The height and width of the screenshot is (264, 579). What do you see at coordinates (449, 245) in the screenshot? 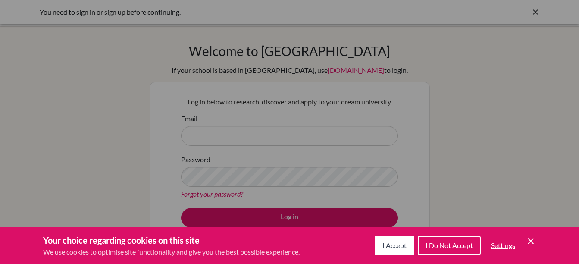
I see `span: I Do Not Accept` at bounding box center [449, 245].